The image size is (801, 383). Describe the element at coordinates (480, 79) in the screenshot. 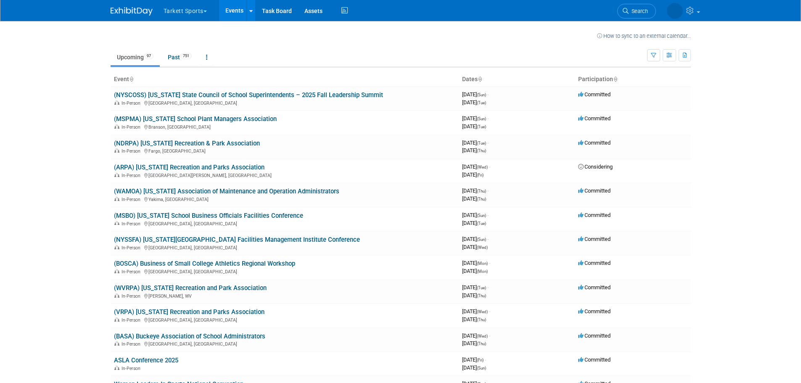

I see `a: Sort by Start Date` at that location.